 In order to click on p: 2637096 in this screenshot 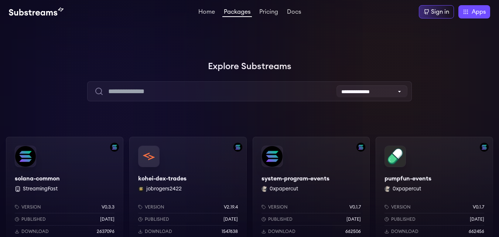, I will do `click(106, 231)`.